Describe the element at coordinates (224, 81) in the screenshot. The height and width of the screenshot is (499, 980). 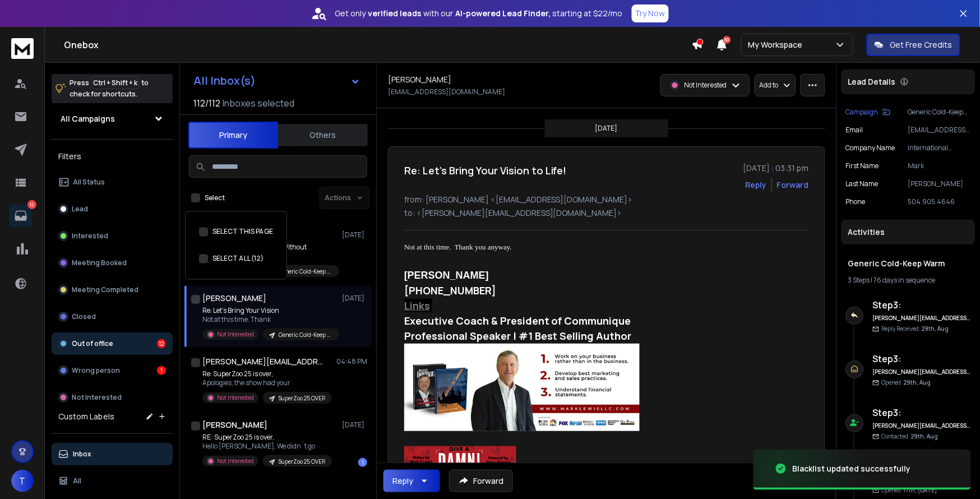
I see `h1: All Inbox(s)` at that location.